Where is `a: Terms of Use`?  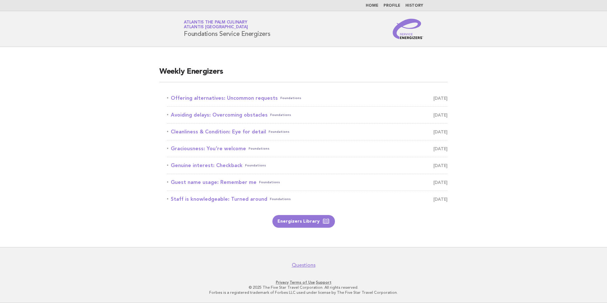
a: Terms of Use is located at coordinates (302, 282).